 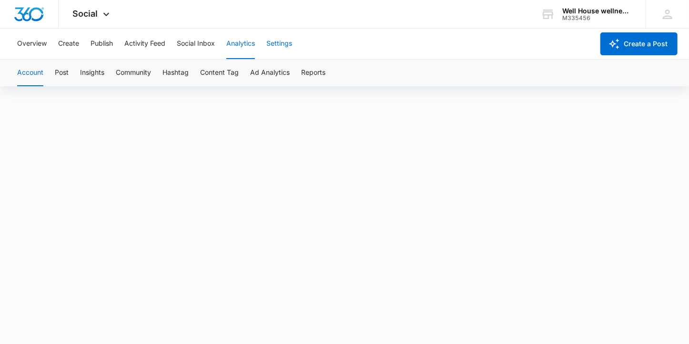 I want to click on div: account name, so click(x=597, y=11).